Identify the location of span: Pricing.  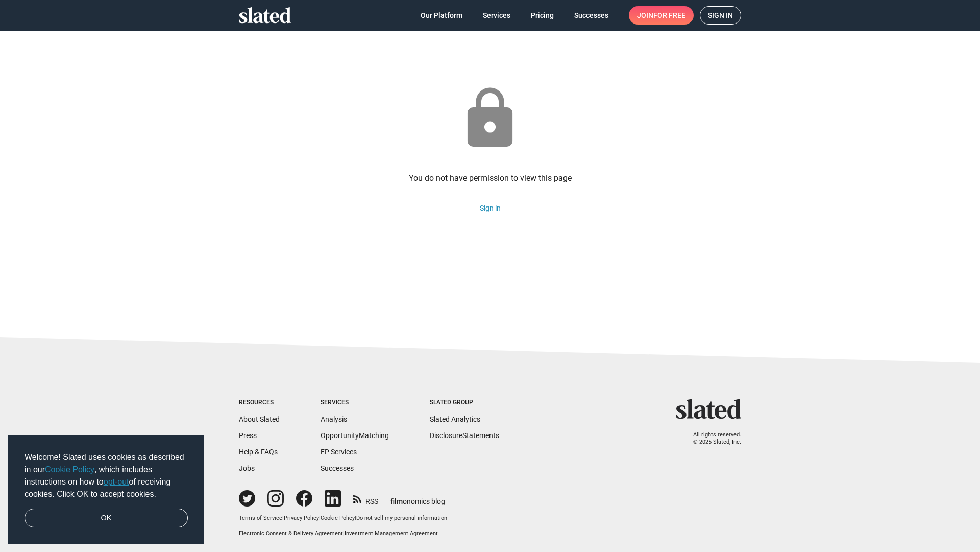
(542, 15).